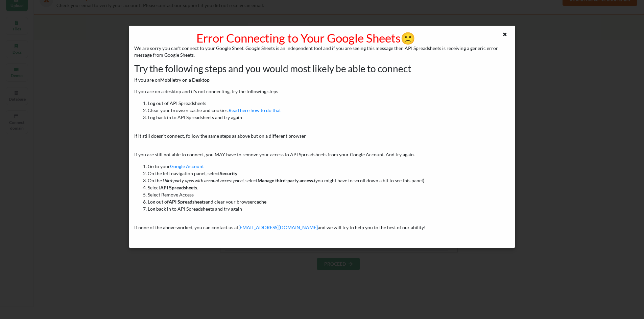 This screenshot has height=319, width=644. I want to click on b: cache, so click(260, 202).